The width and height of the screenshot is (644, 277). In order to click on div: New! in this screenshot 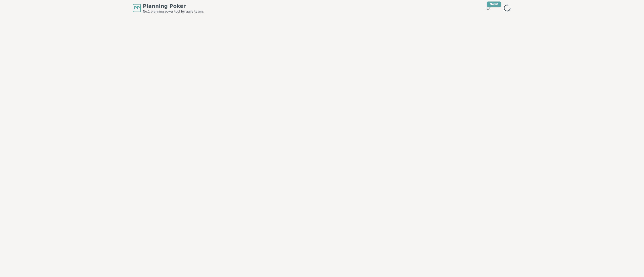, I will do `click(493, 4)`.